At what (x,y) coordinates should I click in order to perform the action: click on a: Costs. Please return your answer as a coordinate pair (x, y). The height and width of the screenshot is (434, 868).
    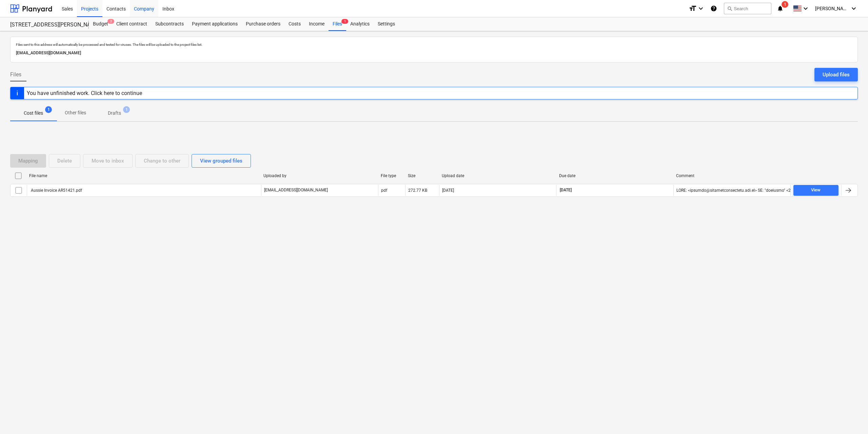
    Looking at the image, I should click on (294, 24).